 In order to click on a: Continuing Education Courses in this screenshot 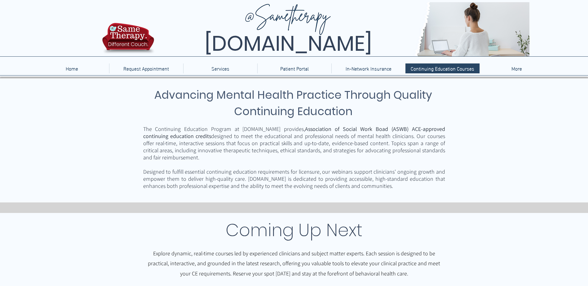, I will do `click(442, 68)`.